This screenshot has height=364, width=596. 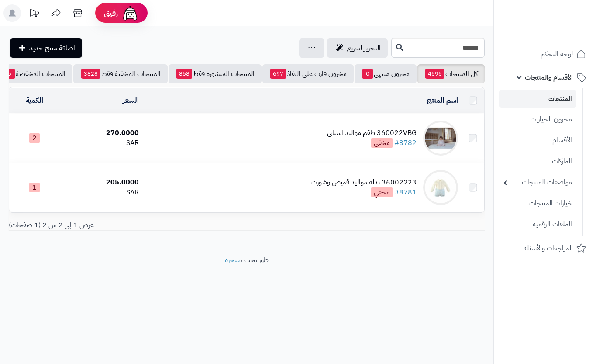 What do you see at coordinates (441, 188) in the screenshot?
I see `img: 36002223 بدلة مواليد قميص وشورت` at bounding box center [441, 188].